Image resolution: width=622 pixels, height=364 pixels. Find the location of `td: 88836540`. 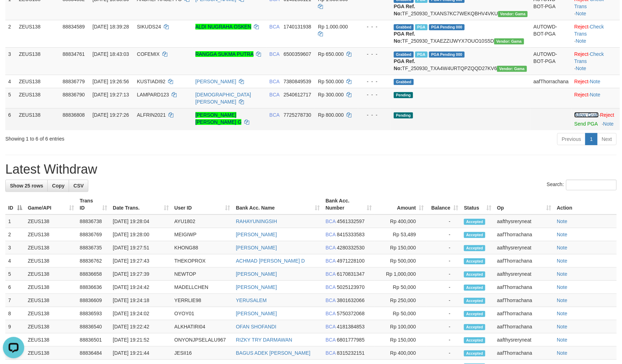

td: 88836540 is located at coordinates (93, 327).